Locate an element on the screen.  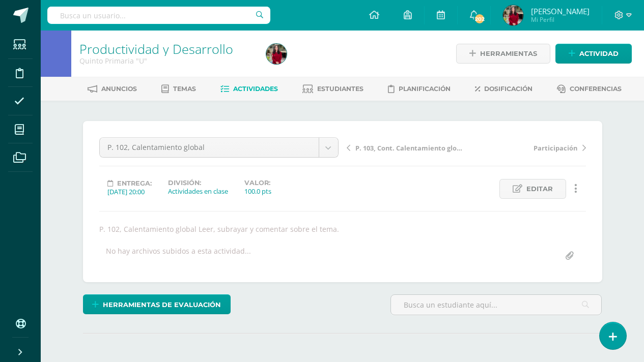
a: Herramientas is located at coordinates (503, 53).